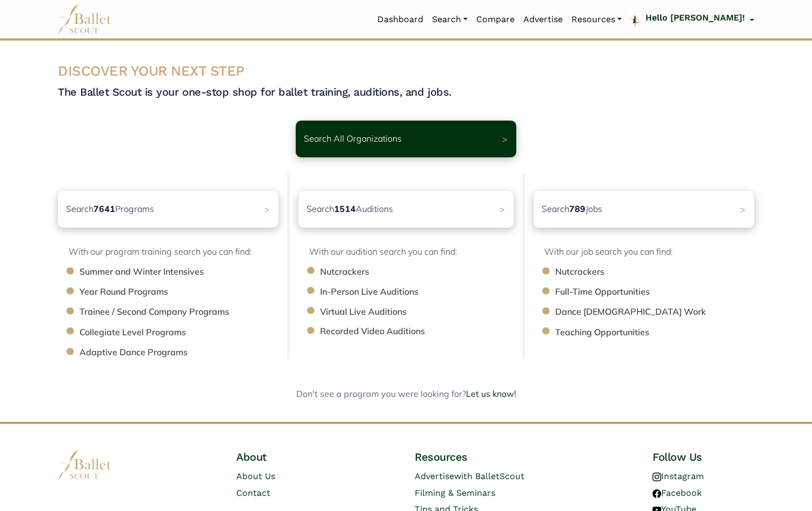 The image size is (812, 511). I want to click on a: Search1514Auditions>, so click(406, 209).